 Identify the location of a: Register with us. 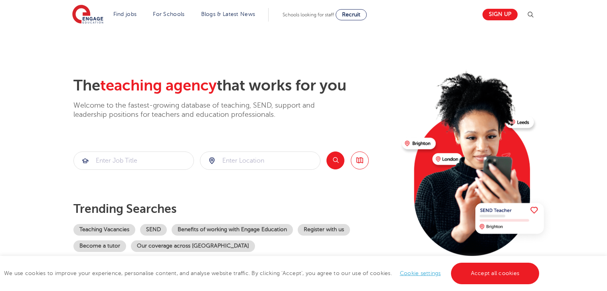
(324, 230).